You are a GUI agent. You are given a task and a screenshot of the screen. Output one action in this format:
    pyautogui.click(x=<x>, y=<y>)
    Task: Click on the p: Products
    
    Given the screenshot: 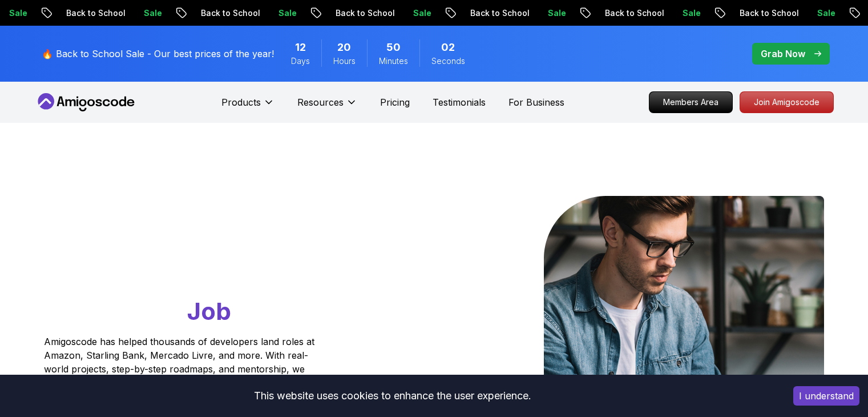 What is the action you would take?
    pyautogui.click(x=241, y=102)
    